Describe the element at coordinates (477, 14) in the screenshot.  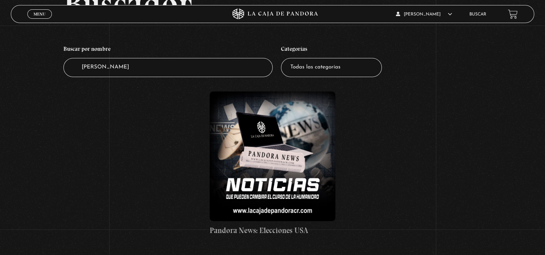
I see `a: Buscar` at that location.